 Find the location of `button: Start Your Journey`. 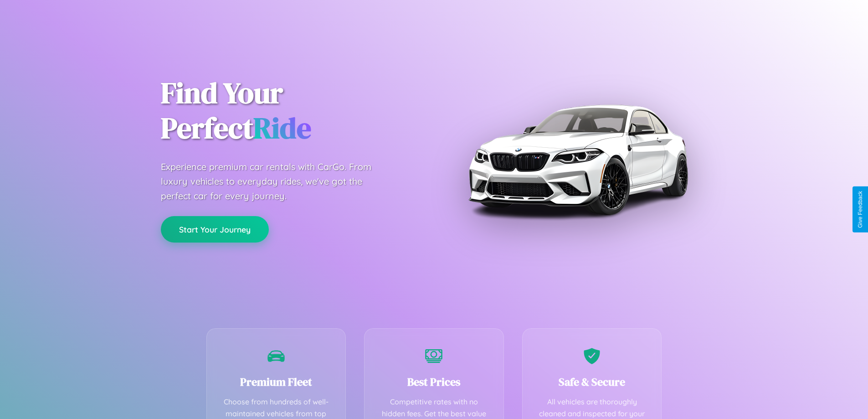

button: Start Your Journey is located at coordinates (215, 230).